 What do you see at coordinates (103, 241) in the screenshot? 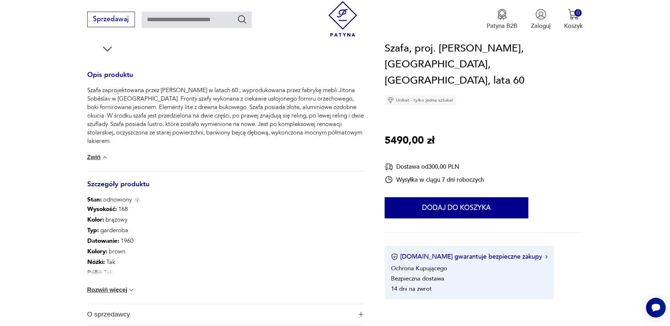
I see `b: Datowanie :` at bounding box center [103, 241].